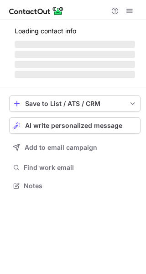 The image size is (146, 274). What do you see at coordinates (80, 186) in the screenshot?
I see `span: Notes` at bounding box center [80, 186].